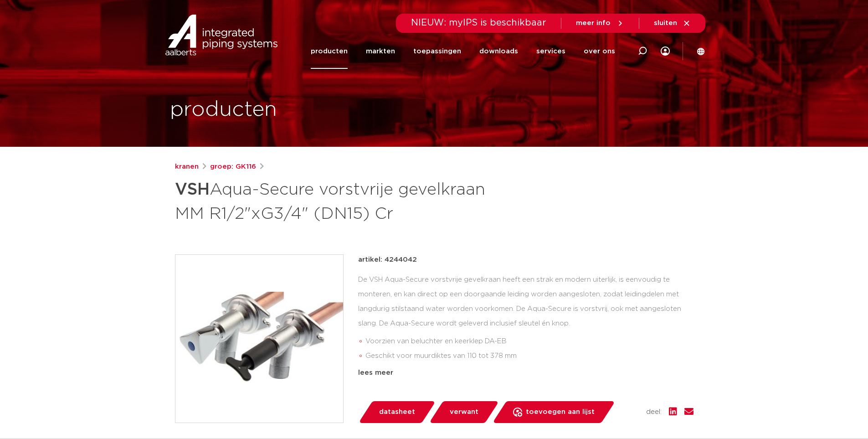  Describe the element at coordinates (223, 110) in the screenshot. I see `h1: producten` at that location.